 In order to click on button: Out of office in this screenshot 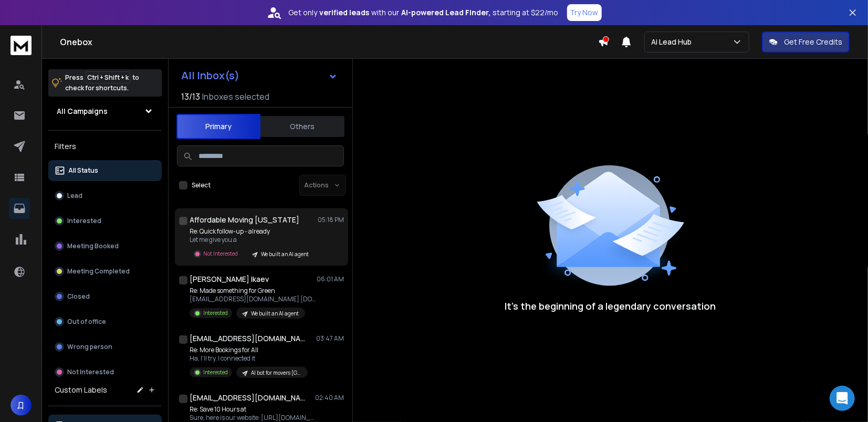, I will do `click(105, 322)`.